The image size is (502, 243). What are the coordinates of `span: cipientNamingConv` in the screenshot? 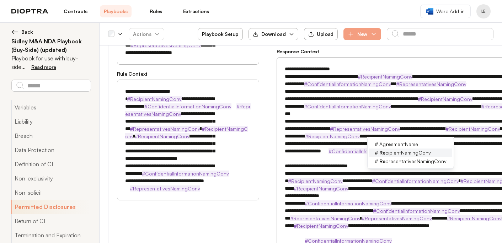 It's located at (405, 153).